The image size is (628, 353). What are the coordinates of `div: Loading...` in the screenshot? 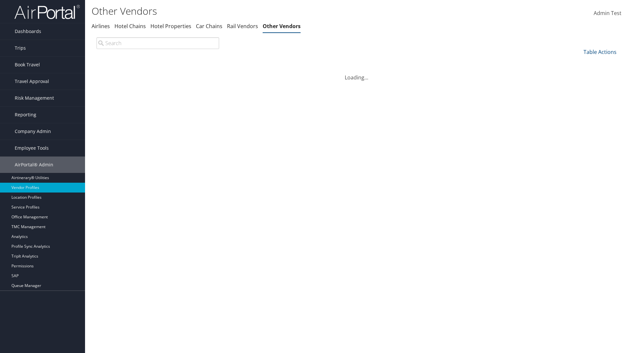 It's located at (357, 74).